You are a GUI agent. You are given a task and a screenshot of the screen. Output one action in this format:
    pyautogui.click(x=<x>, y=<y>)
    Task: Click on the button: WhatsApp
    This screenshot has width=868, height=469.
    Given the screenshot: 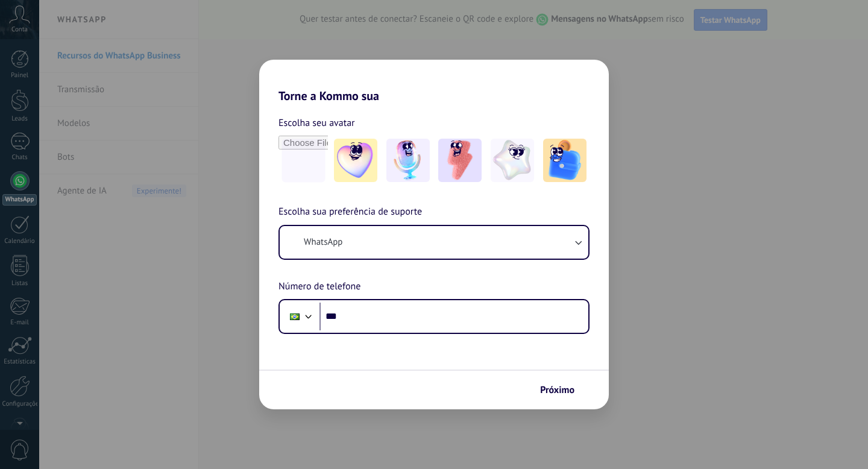 What is the action you would take?
    pyautogui.click(x=434, y=242)
    